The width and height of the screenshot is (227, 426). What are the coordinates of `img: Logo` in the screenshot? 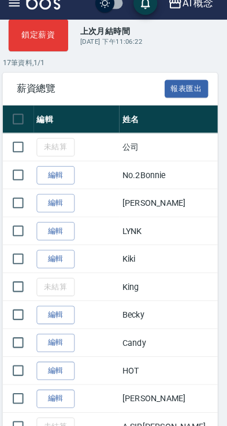 It's located at (48, 15).